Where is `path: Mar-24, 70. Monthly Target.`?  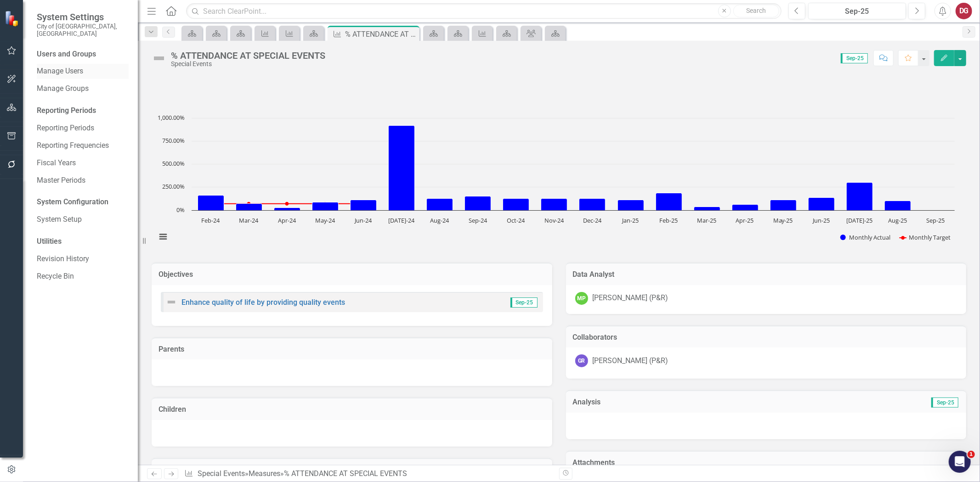
path: Mar-24, 70. Monthly Target. is located at coordinates (249, 204).